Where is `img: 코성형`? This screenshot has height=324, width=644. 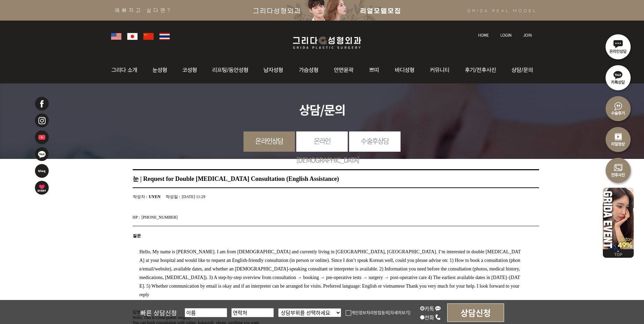
img: 코성형 is located at coordinates (189, 70).